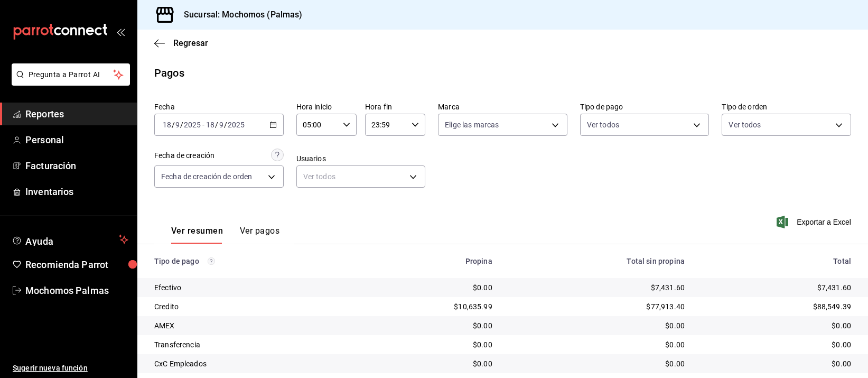 This screenshot has height=378, width=868. Describe the element at coordinates (120, 32) in the screenshot. I see `button: open_drawer_menu` at that location.